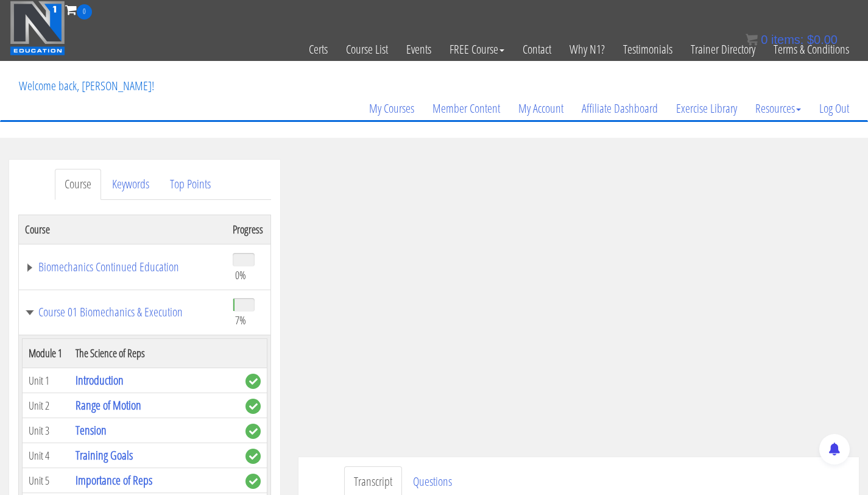  I want to click on a: Course 01 Biomechanics & Execution, so click(122, 312).